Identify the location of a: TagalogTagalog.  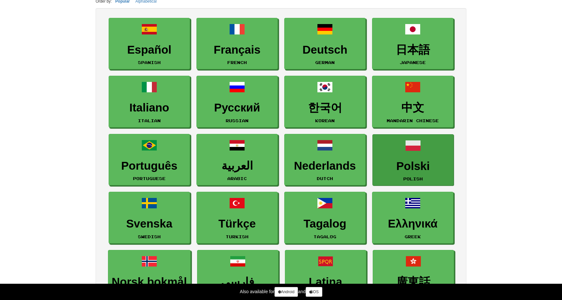
(325, 218).